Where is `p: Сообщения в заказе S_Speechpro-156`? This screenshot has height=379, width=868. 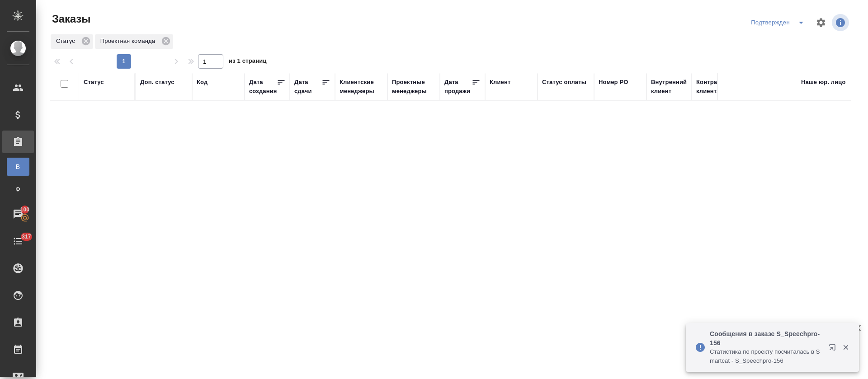
p: Сообщения в заказе S_Speechpro-156 is located at coordinates (766, 338).